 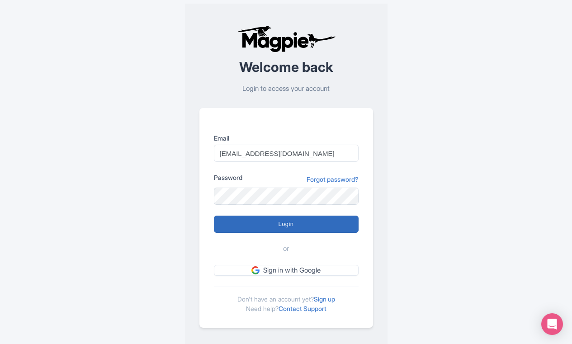 I want to click on p: Login to access your account, so click(x=286, y=89).